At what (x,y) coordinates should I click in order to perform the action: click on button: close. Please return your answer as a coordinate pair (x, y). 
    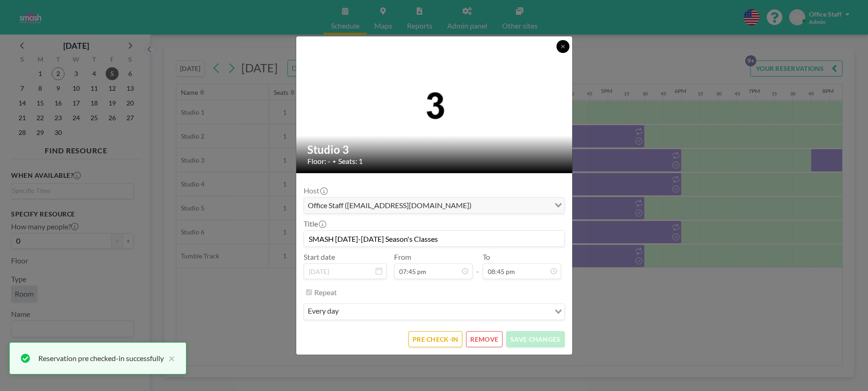
    Looking at the image, I should click on (169, 358).